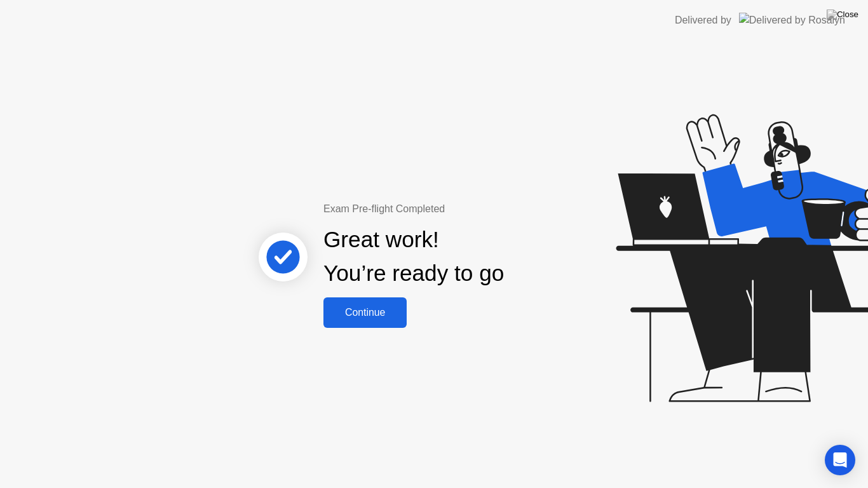 The height and width of the screenshot is (488, 868). Describe the element at coordinates (703, 20) in the screenshot. I see `div: Delivered by` at that location.